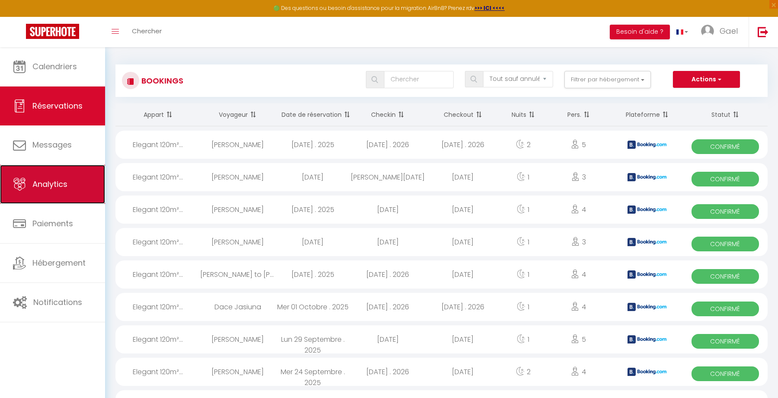 The height and width of the screenshot is (398, 778). I want to click on span: Calendriers, so click(54, 66).